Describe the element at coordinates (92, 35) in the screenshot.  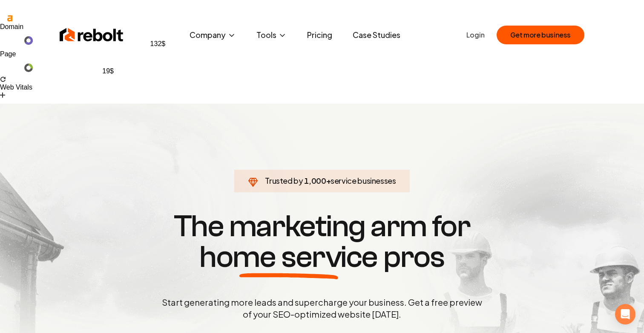
I see `img: Rebolt Logo` at that location.